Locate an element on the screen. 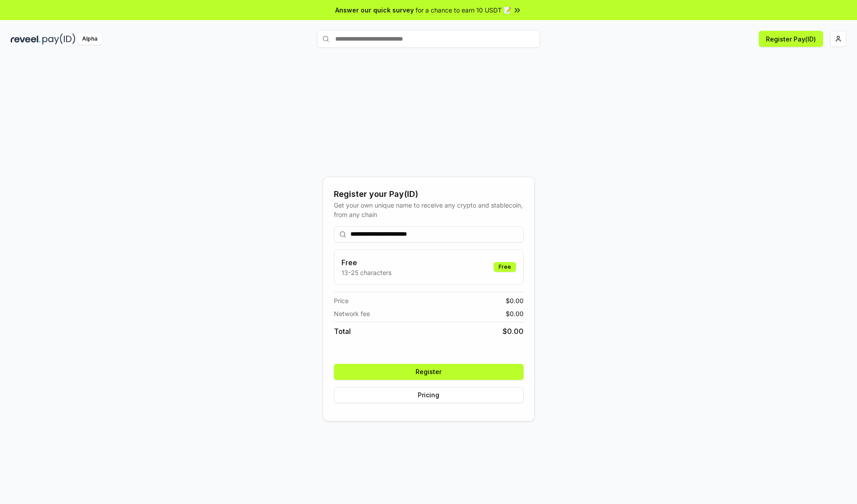 This screenshot has height=504, width=857. button: Register is located at coordinates (428, 371).